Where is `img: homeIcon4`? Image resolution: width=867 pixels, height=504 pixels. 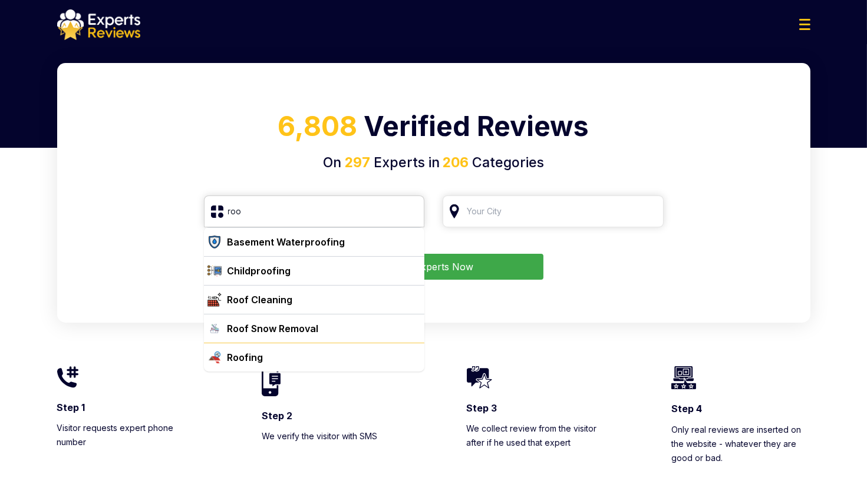 img: homeIcon4 is located at coordinates (683, 378).